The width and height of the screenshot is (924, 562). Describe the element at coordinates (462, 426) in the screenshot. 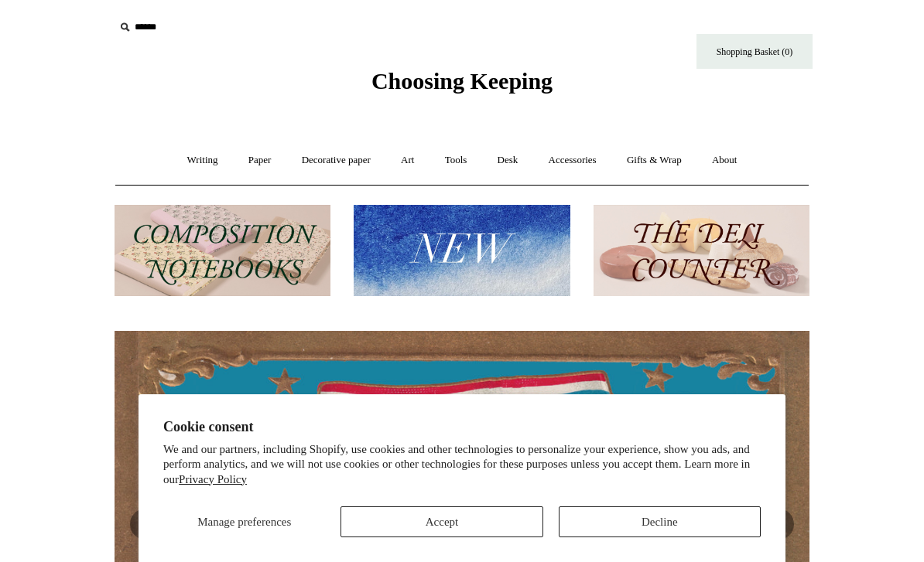

I see `h2: Cookie consent` at that location.